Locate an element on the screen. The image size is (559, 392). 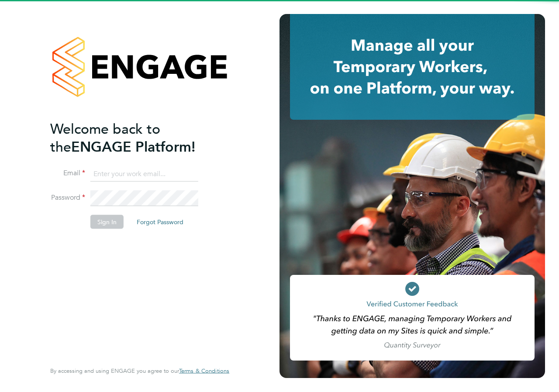
label: Password is located at coordinates (68, 198).